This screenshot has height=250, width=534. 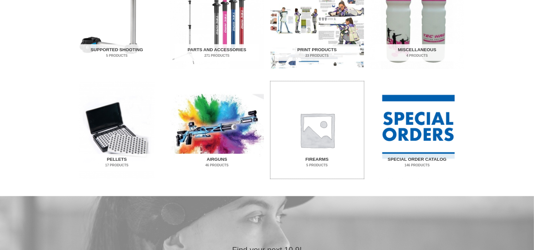 I want to click on img: Firearms, so click(x=317, y=130).